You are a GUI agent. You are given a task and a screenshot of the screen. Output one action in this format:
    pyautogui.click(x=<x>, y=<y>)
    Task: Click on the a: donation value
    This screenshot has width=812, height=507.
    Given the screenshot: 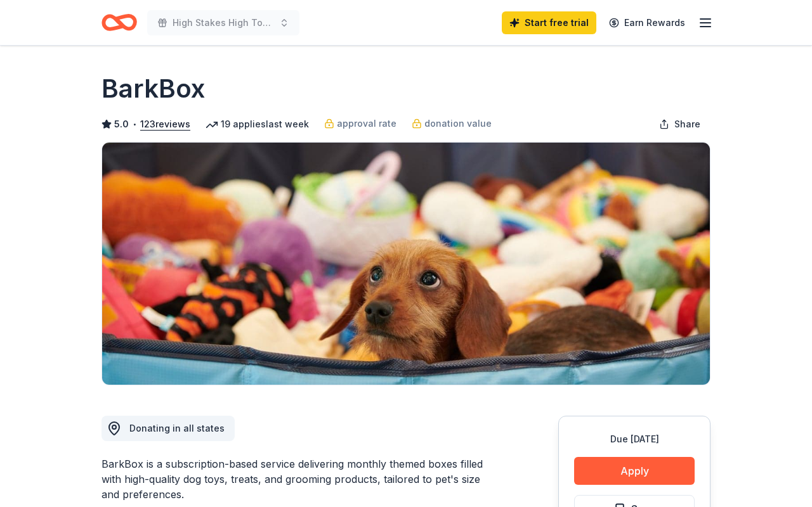 What is the action you would take?
    pyautogui.click(x=452, y=124)
    